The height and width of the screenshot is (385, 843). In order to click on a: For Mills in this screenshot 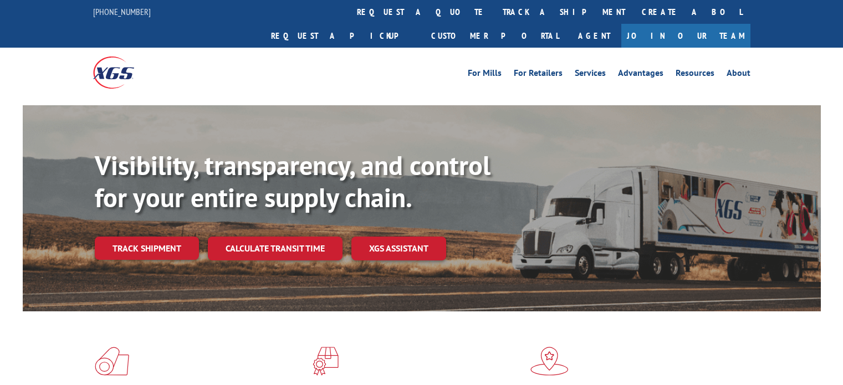, I will do `click(484, 75)`.